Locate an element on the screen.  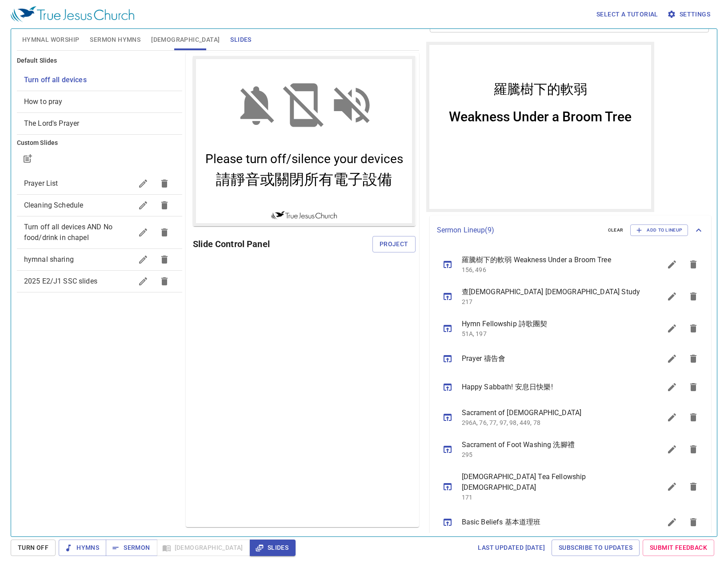
p: Sermon Lineup ( 9 ) is located at coordinates (519, 230).